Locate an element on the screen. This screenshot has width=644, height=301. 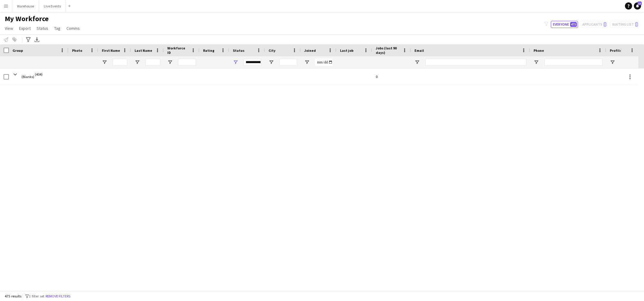
a: View is located at coordinates (9, 28).